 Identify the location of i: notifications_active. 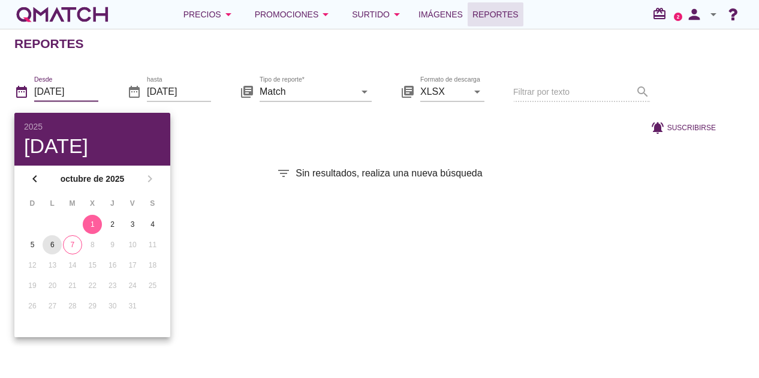
(659, 127).